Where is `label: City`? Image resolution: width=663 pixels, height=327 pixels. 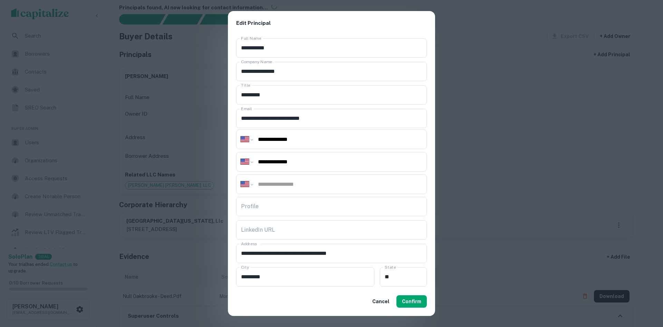
label: City is located at coordinates (245, 267).